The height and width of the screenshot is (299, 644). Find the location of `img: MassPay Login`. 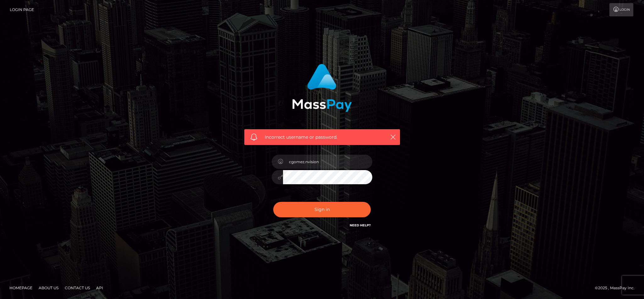

img: MassPay Login is located at coordinates (322, 88).